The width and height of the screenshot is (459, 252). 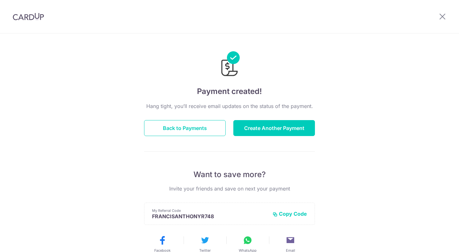 What do you see at coordinates (28, 17) in the screenshot?
I see `img: CardUp` at bounding box center [28, 17].